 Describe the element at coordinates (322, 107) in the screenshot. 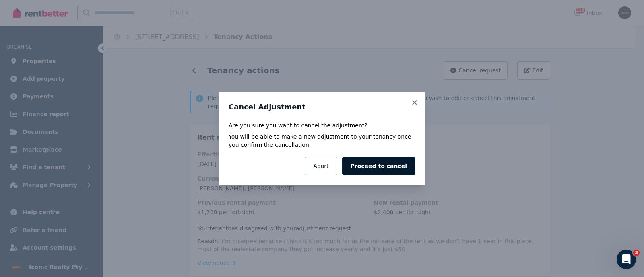

I see `h3: Cancel Adjustment` at that location.